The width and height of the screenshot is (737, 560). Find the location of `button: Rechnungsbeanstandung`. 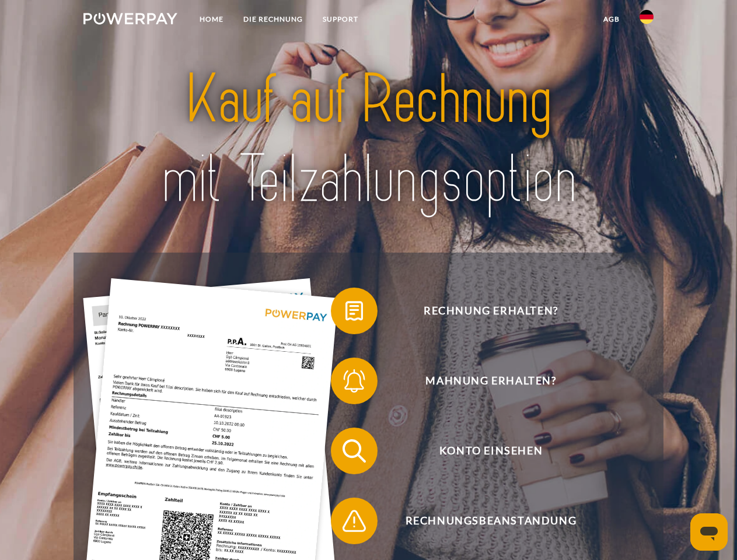

button: Rechnungsbeanstandung is located at coordinates (483, 521).